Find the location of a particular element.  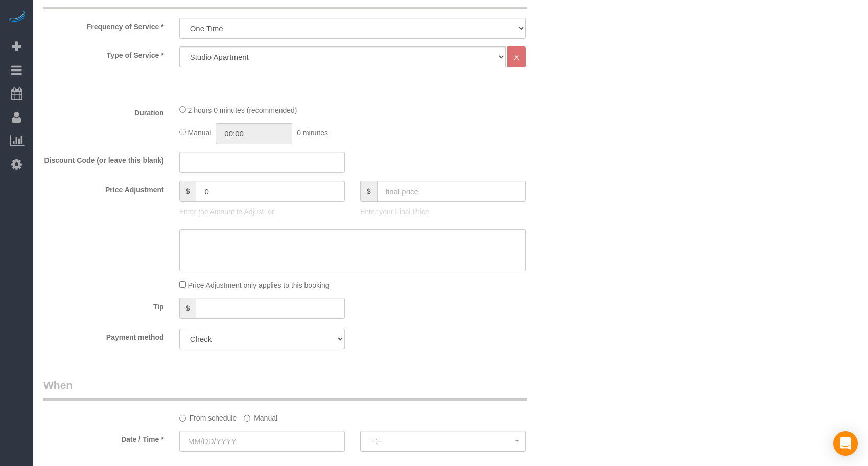

label: Tip is located at coordinates (104, 305).